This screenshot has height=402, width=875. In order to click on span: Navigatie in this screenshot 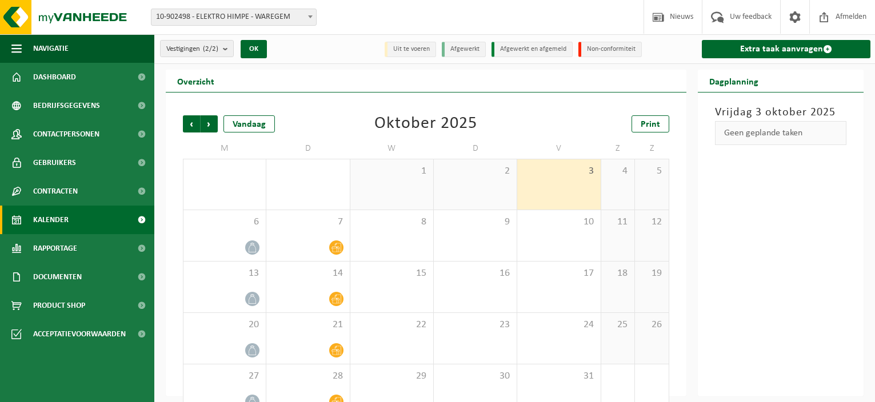, I will do `click(51, 49)`.